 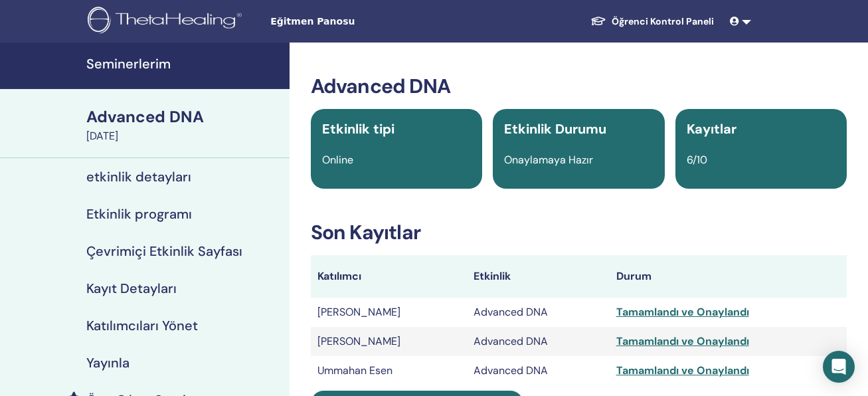 What do you see at coordinates (389, 371) in the screenshot?
I see `td: Ummahan Esen` at bounding box center [389, 371].